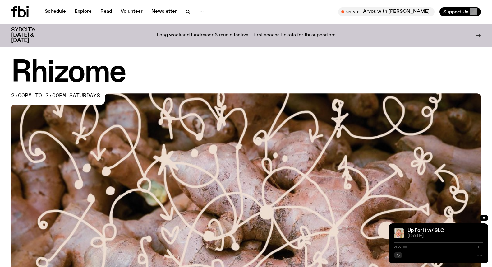  I want to click on a: Newsletter, so click(164, 12).